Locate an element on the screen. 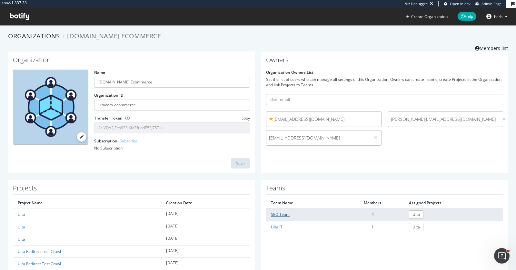 This screenshot has height=270, width=516. a: Organizations is located at coordinates (34, 36).